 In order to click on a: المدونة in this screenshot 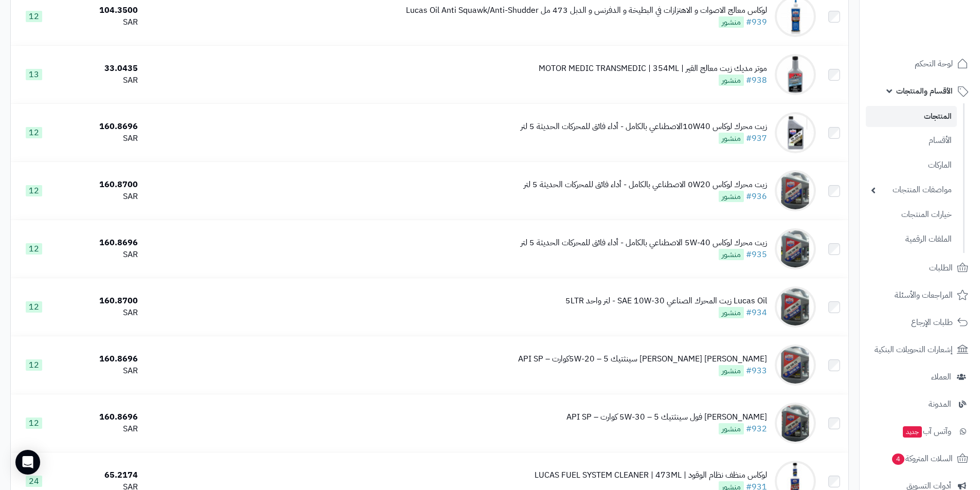, I will do `click(920, 404)`.